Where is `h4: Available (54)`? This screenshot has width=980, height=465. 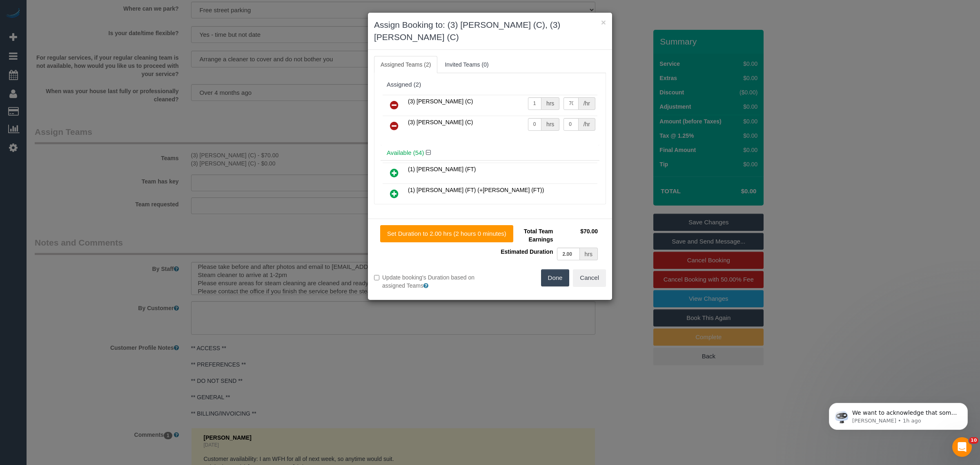
h4: Available (54) is located at coordinates (490, 153).